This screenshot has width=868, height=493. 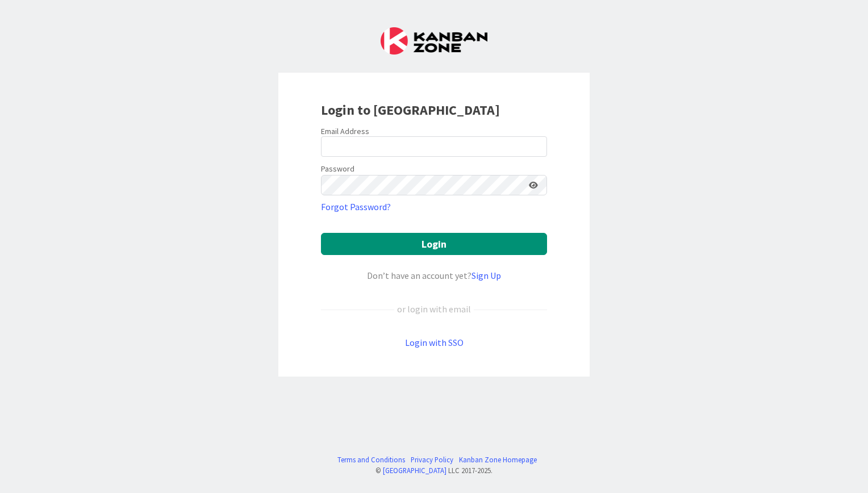 What do you see at coordinates (345, 131) in the screenshot?
I see `label: Email Address` at bounding box center [345, 131].